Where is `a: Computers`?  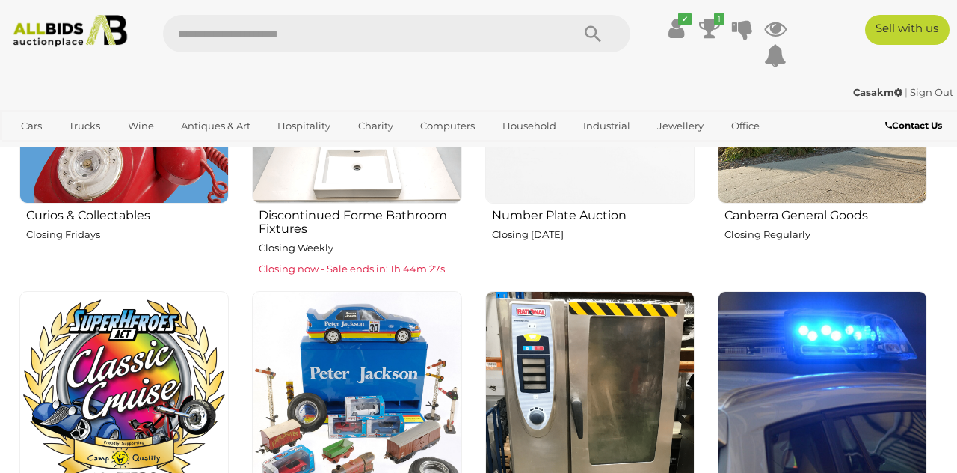 a: Computers is located at coordinates (447, 126).